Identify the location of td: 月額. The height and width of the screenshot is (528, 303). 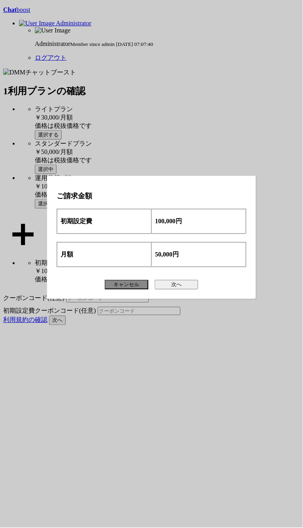
(104, 255).